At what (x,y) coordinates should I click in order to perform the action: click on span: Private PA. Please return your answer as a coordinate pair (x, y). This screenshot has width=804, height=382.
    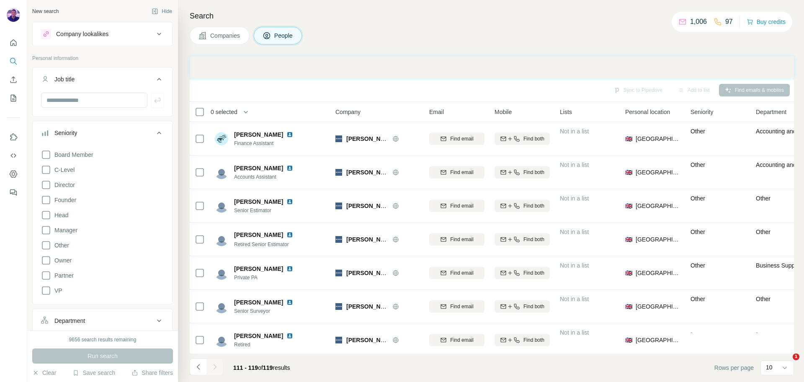
    Looking at the image, I should click on (265, 277).